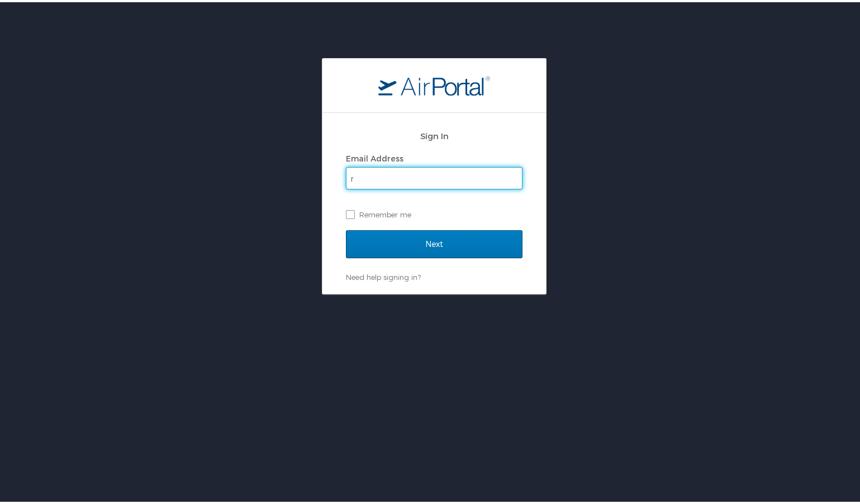 The image size is (860, 504). What do you see at coordinates (375, 156) in the screenshot?
I see `label: Email Address` at bounding box center [375, 156].